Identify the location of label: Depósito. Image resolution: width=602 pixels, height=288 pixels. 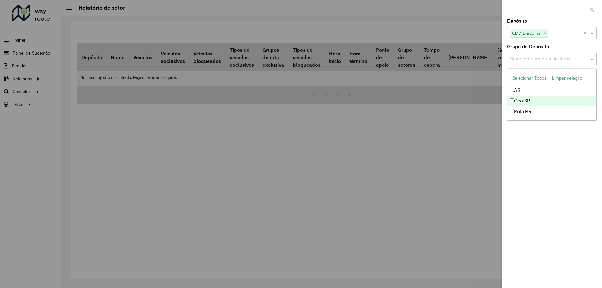
(517, 21).